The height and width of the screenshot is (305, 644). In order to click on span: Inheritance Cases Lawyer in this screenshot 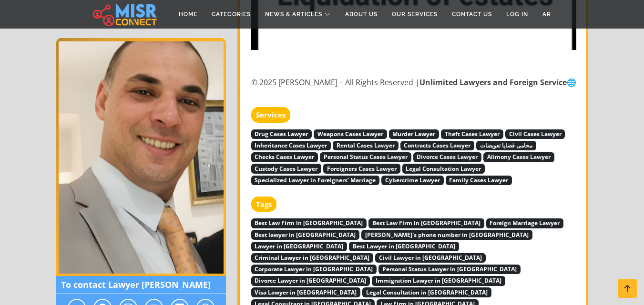, I will do `click(291, 145)`.